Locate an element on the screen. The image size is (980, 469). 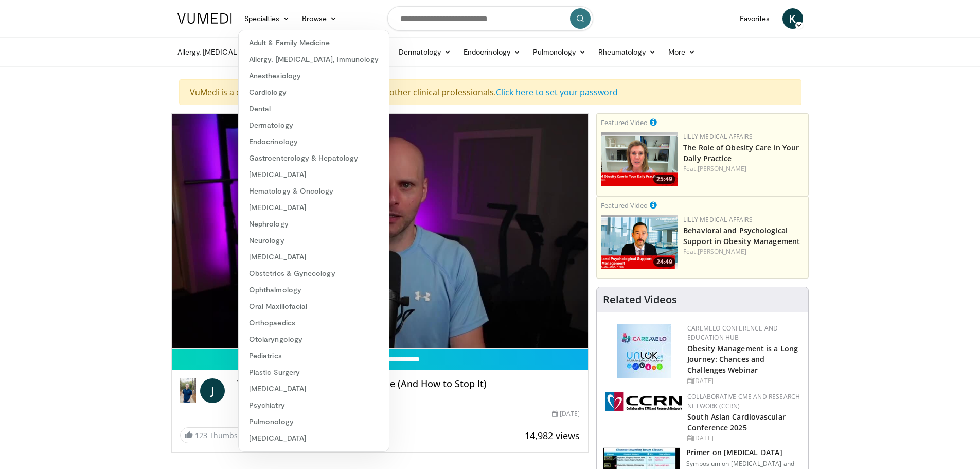
a: Dental is located at coordinates (314, 109).